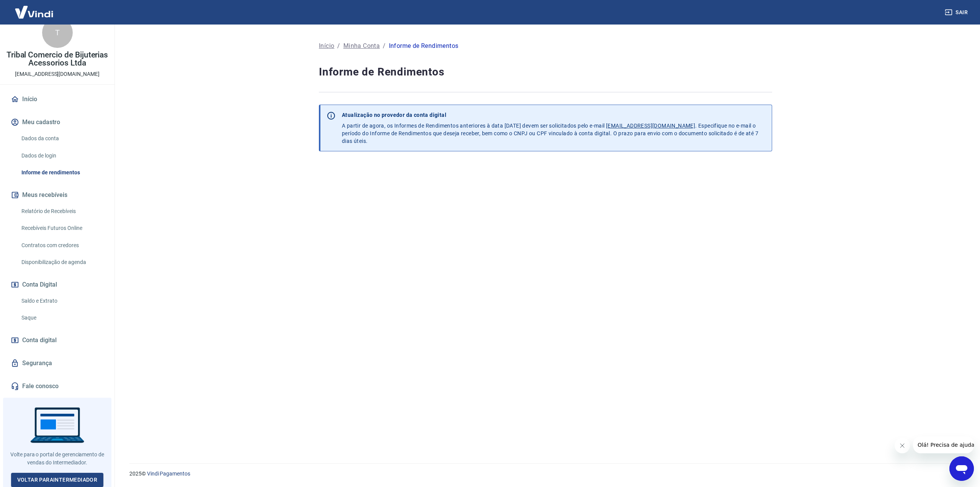  I want to click on a: Minha Conta, so click(362, 46).